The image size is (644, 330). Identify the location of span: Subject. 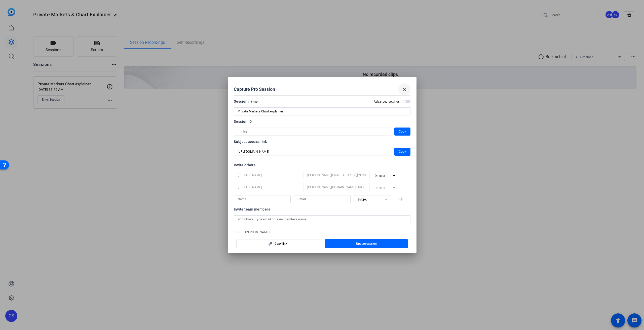
(363, 199).